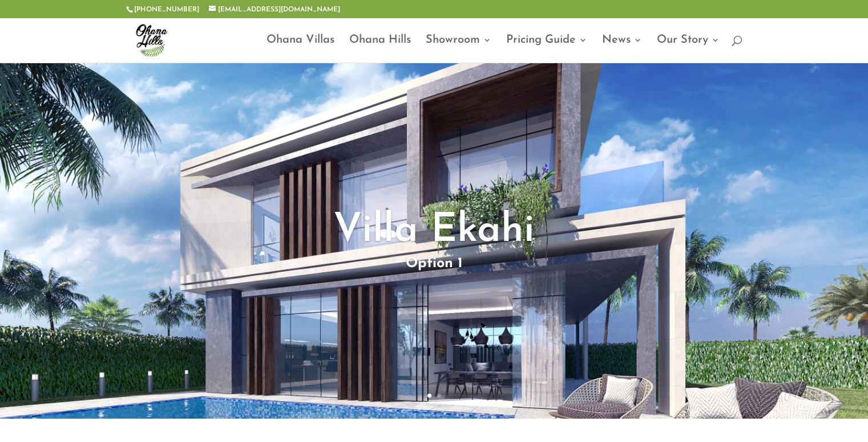 The width and height of the screenshot is (868, 442). I want to click on a: Ohana Hills, so click(380, 49).